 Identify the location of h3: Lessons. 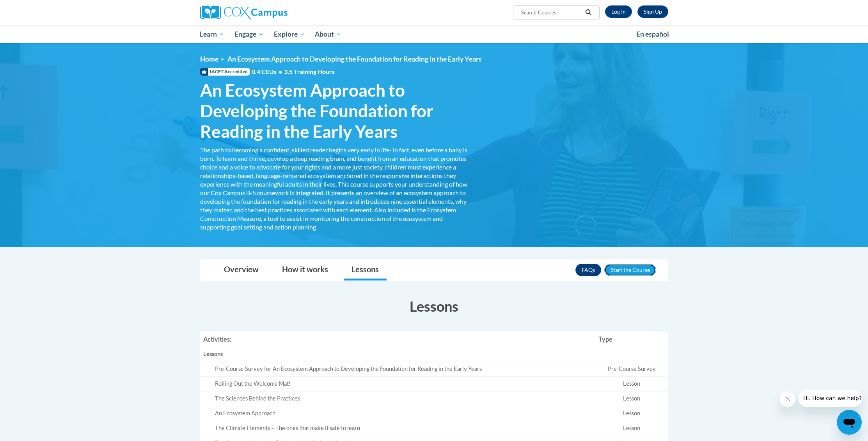
(434, 307).